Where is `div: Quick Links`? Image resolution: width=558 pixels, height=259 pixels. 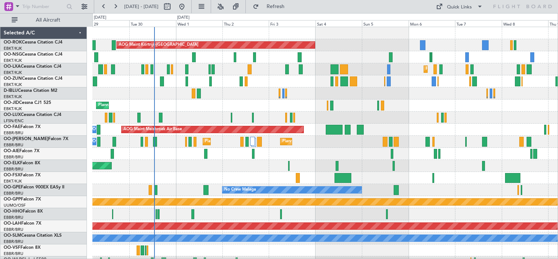 div: Quick Links is located at coordinates (459, 7).